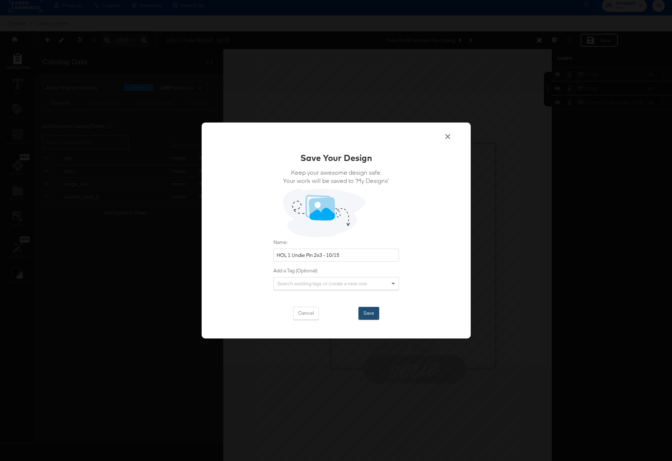 Image resolution: width=672 pixels, height=461 pixels. I want to click on label: Name:, so click(336, 242).